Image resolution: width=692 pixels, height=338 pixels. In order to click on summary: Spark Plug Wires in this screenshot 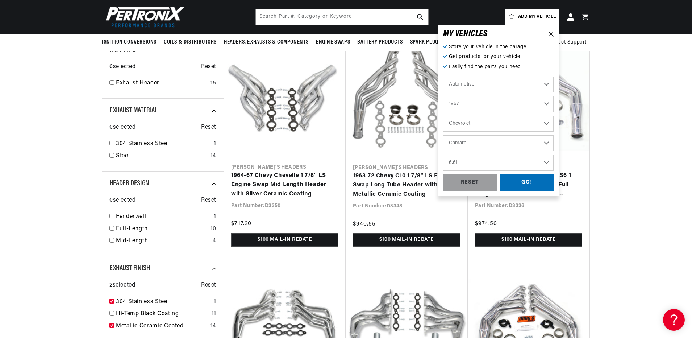, I will do `click(432, 42)`.